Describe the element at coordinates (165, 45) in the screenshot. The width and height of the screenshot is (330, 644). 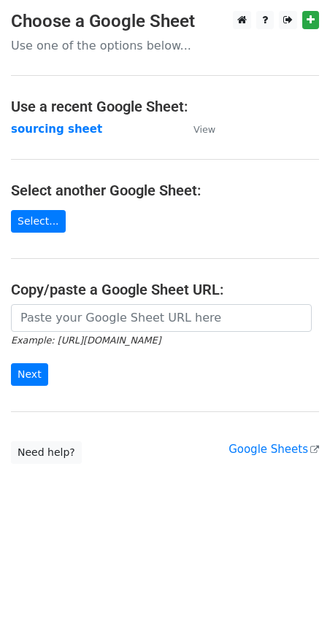
I see `p: Use one of the options below...` at that location.